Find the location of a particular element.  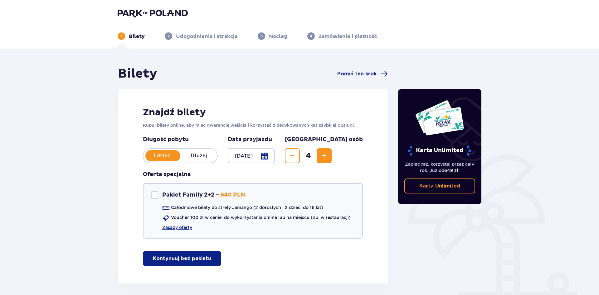

span: 649 zł is located at coordinates (451, 171).